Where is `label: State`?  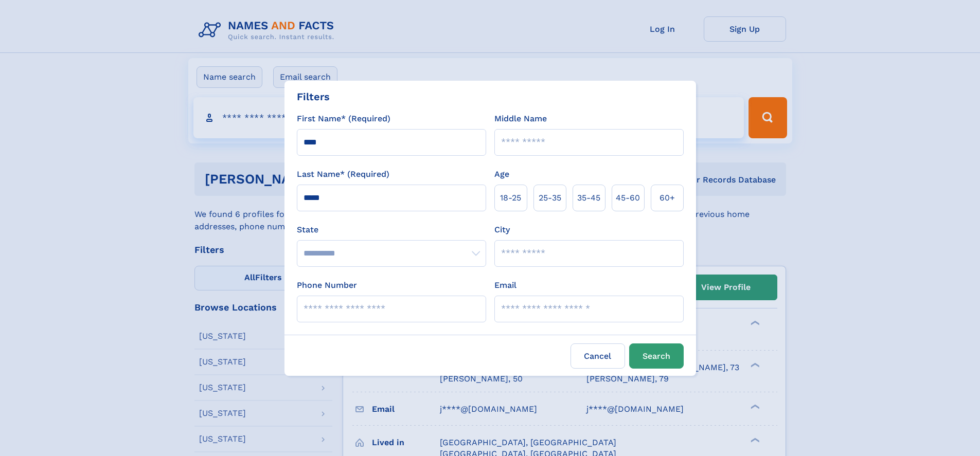
label: State is located at coordinates (392, 230).